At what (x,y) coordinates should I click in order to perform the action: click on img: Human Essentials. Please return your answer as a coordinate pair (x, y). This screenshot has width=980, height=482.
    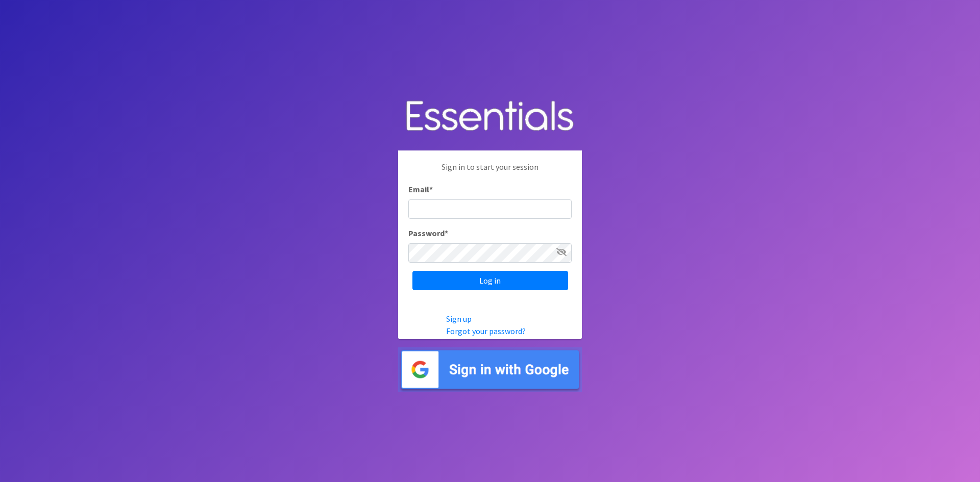
    Looking at the image, I should click on (490, 116).